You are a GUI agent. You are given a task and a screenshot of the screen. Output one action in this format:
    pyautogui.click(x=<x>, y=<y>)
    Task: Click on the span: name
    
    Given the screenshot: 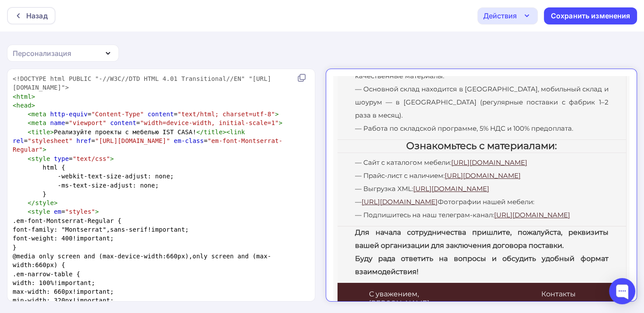 What is the action you would take?
    pyautogui.click(x=57, y=123)
    